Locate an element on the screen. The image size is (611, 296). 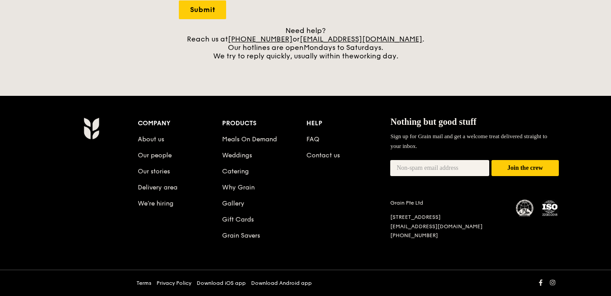
div: Grain Pte Ltd is located at coordinates (448, 203).